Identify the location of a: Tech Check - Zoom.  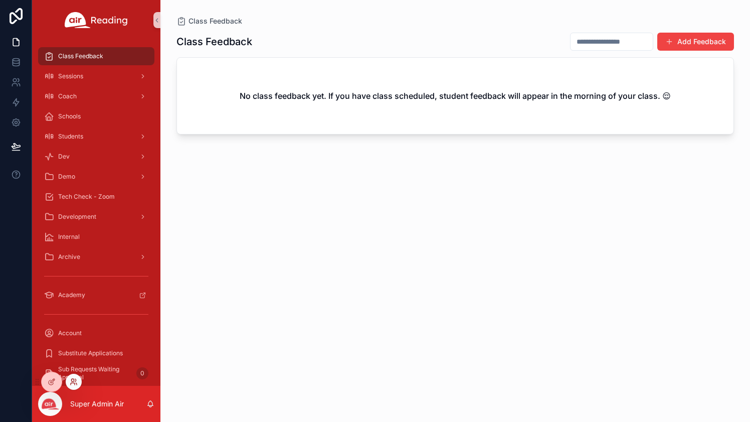
(96, 197).